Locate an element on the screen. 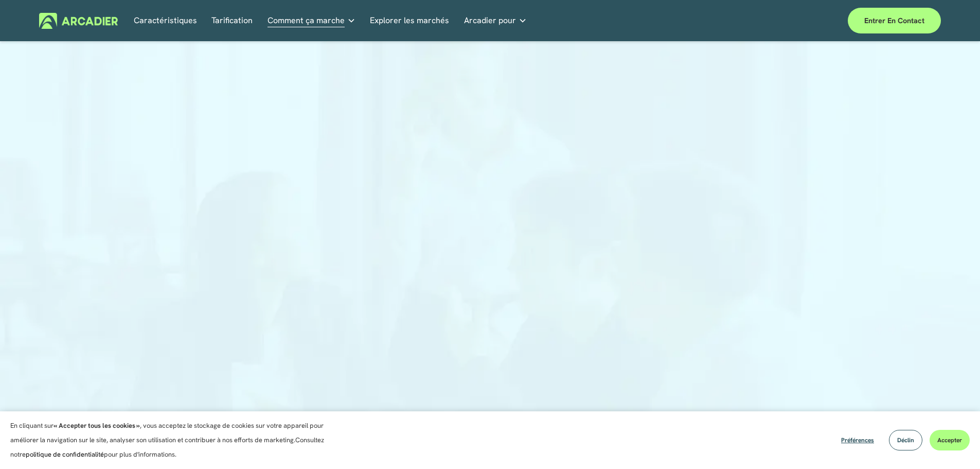 This screenshot has width=980, height=469. button: Déclin is located at coordinates (906, 440).